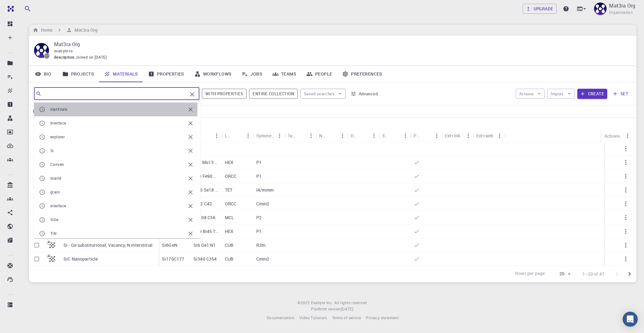 This screenshot has height=333, width=644. Describe the element at coordinates (351, 303) in the screenshot. I see `span: All rights reserved.` at that location.